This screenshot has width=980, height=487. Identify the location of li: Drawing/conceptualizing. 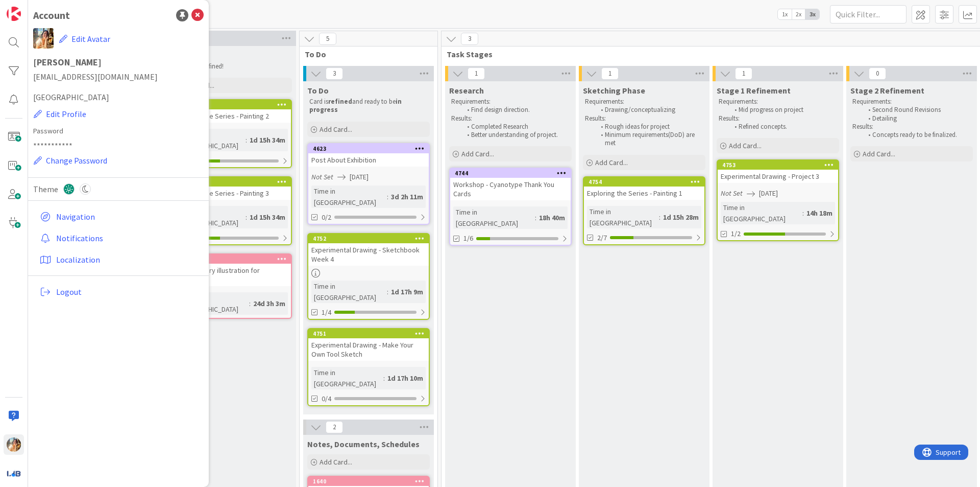
(649, 110).